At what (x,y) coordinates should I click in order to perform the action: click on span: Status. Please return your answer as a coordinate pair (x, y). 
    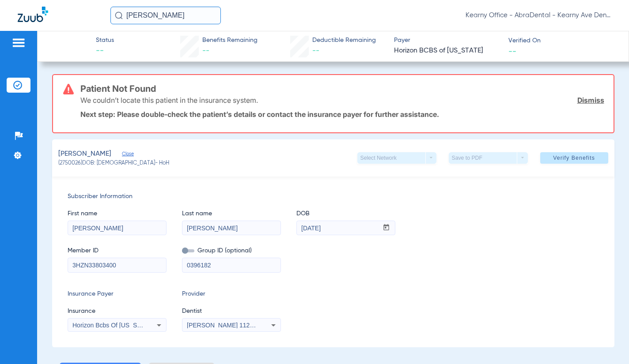
    Looking at the image, I should click on (105, 40).